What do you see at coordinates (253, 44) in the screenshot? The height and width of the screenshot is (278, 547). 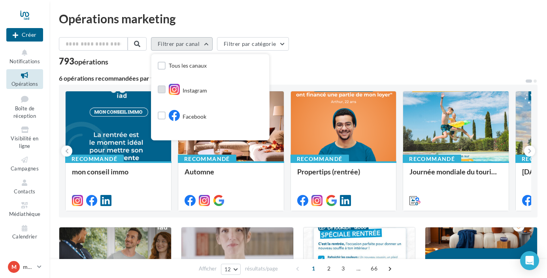 I see `button: Filtrer par catégorie` at bounding box center [253, 44].